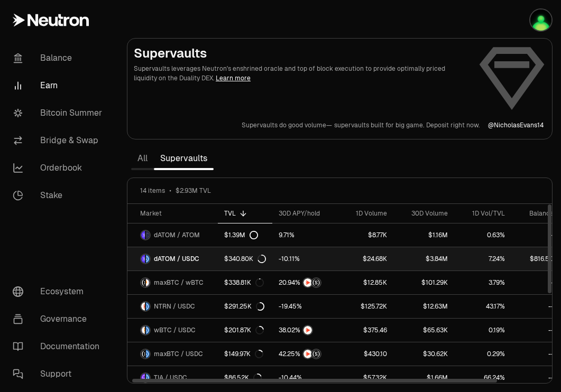 Image resolution: width=561 pixels, height=392 pixels. Describe the element at coordinates (366, 354) in the screenshot. I see `a: $430.10` at that location.